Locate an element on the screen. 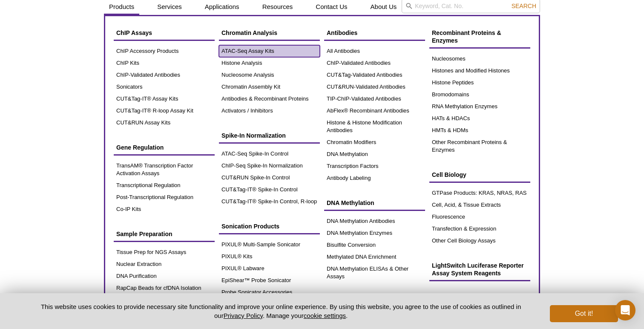 This screenshot has width=644, height=329. a: CUT&RUN Spike-In Control is located at coordinates (269, 177).